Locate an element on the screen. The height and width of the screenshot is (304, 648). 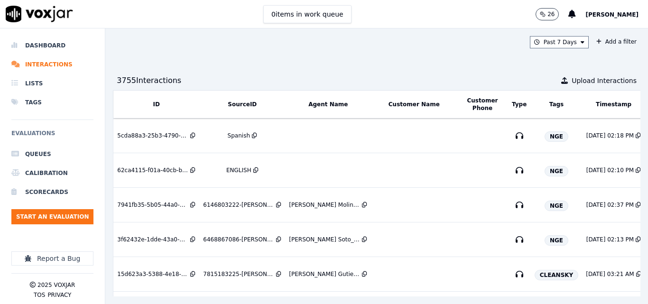
li: Queues is located at coordinates (52, 154).